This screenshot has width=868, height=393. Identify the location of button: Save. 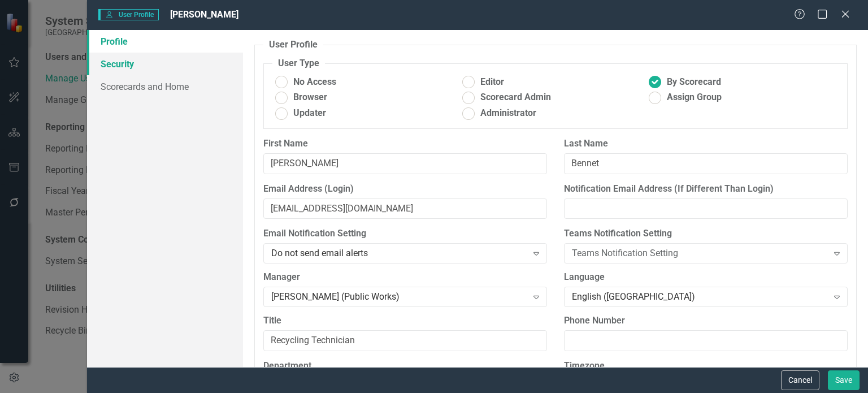
(844, 380).